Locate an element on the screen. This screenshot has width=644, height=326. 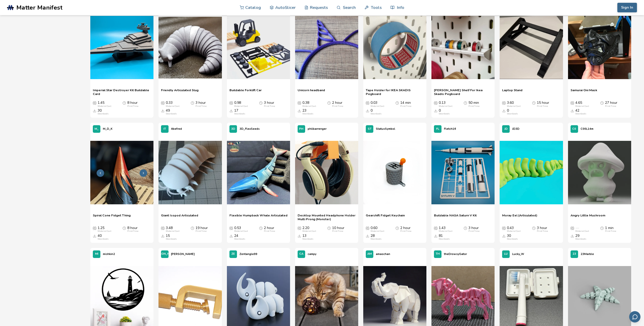
p: theDrowsyGator is located at coordinates (456, 254).